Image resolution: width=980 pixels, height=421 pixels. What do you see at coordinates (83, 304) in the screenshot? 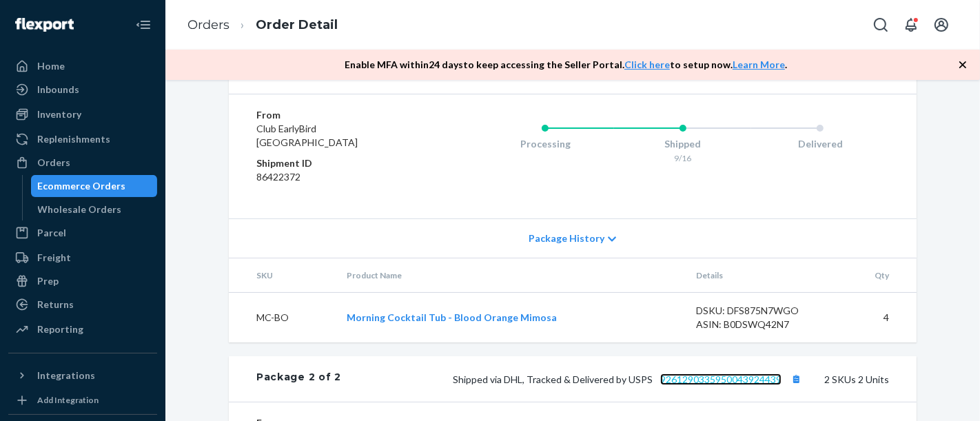
I see `a: Returns` at bounding box center [83, 304].